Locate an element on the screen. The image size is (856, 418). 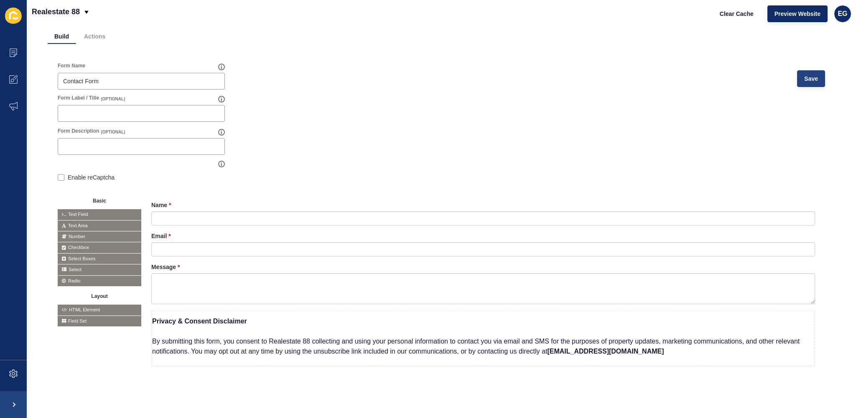
span: HTML Element is located at coordinates (99, 309).